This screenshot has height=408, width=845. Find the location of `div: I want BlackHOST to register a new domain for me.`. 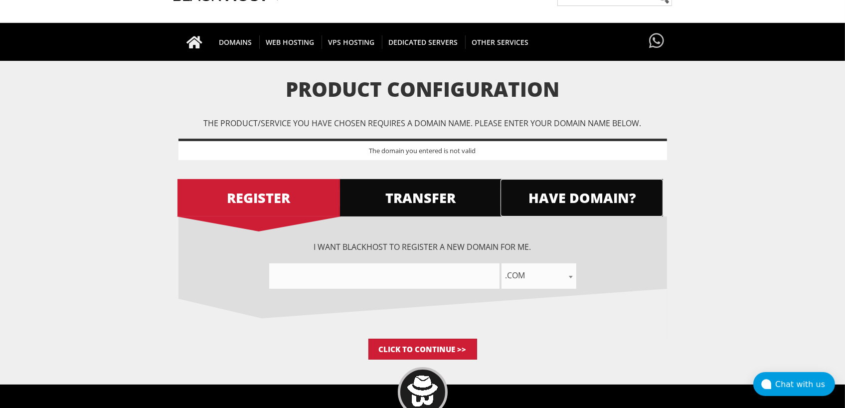

div: I want BlackHOST to register a new domain for me. is located at coordinates (423, 265).